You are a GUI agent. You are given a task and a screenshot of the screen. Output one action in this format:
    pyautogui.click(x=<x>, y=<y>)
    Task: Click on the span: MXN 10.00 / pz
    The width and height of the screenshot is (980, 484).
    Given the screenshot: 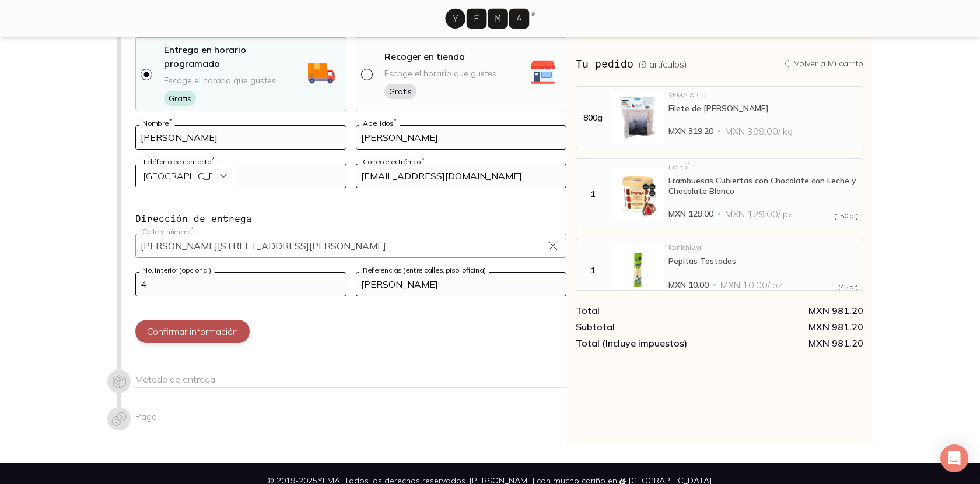 What is the action you would take?
    pyautogui.click(x=752, y=285)
    